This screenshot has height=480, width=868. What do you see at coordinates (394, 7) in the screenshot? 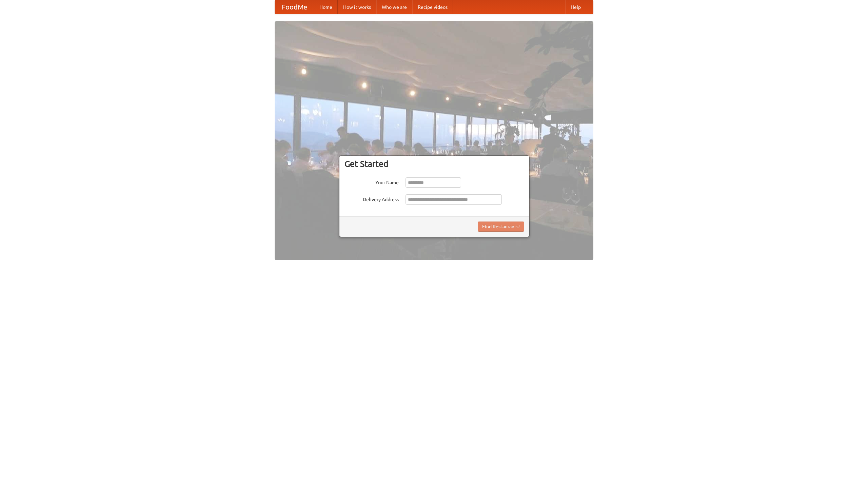
I see `a: Who we are` at bounding box center [394, 7].